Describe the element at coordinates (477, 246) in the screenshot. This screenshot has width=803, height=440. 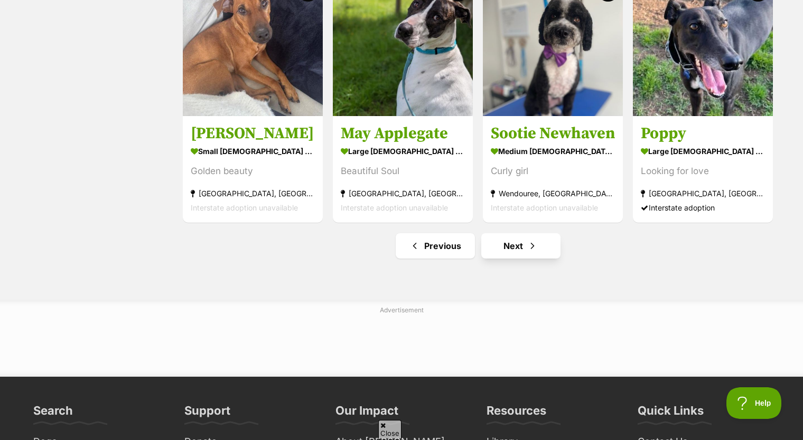
I see `nav: Pagination` at that location.